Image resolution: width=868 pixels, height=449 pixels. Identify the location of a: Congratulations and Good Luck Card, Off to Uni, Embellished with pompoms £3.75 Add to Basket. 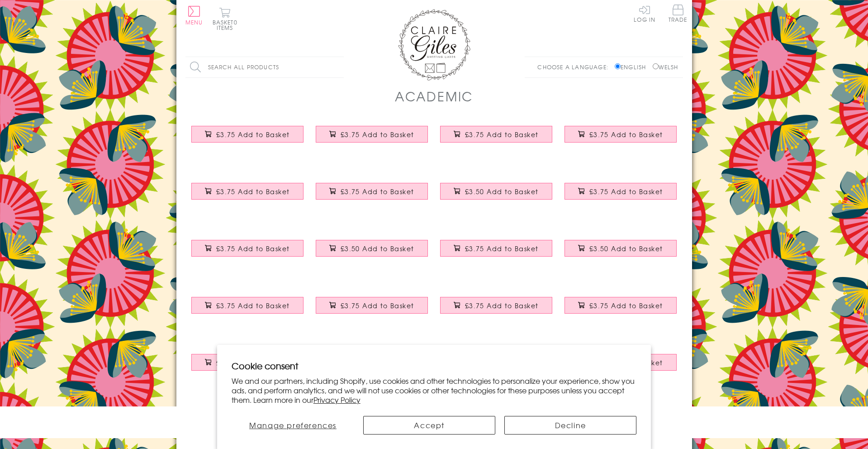
(372, 195).